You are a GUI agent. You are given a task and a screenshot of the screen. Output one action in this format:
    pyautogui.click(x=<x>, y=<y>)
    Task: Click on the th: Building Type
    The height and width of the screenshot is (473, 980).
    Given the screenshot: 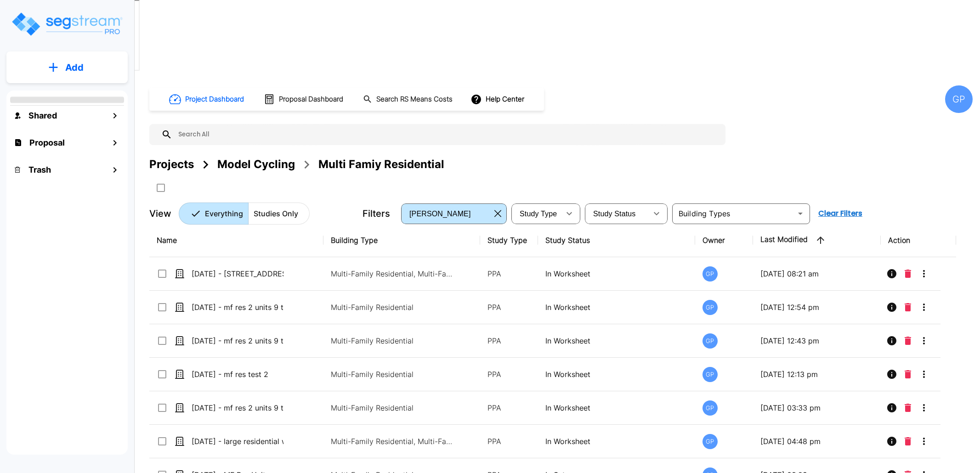 What is the action you would take?
    pyautogui.click(x=402, y=240)
    